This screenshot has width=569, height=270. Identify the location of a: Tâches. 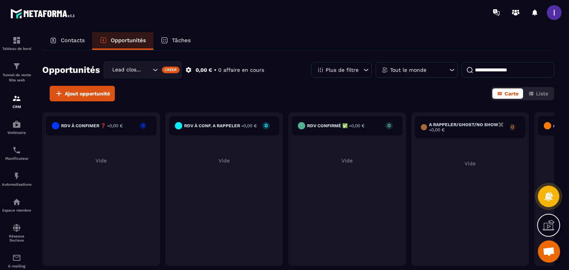
(176, 41).